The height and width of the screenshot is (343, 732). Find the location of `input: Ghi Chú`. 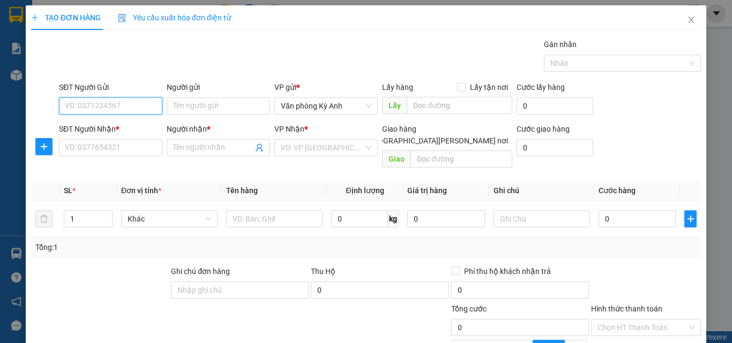

input: Ghi Chú is located at coordinates (542, 219).